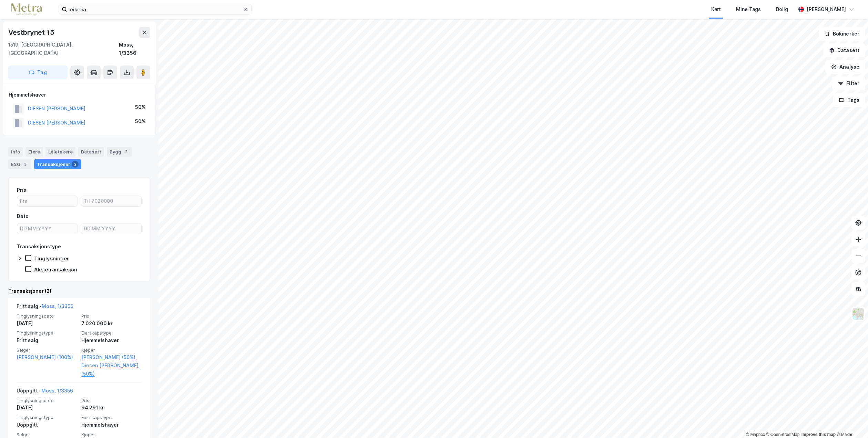 This screenshot has width=868, height=438. I want to click on div: Bygg, so click(119, 151).